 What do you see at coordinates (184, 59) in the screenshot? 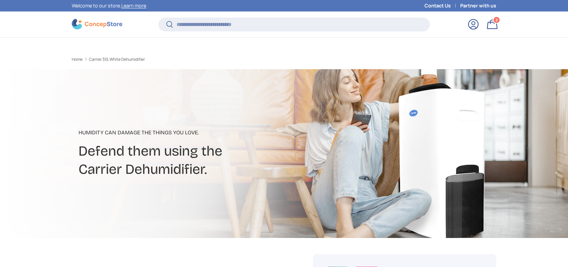
I see `nav: Breadcrumbs` at bounding box center [184, 59].